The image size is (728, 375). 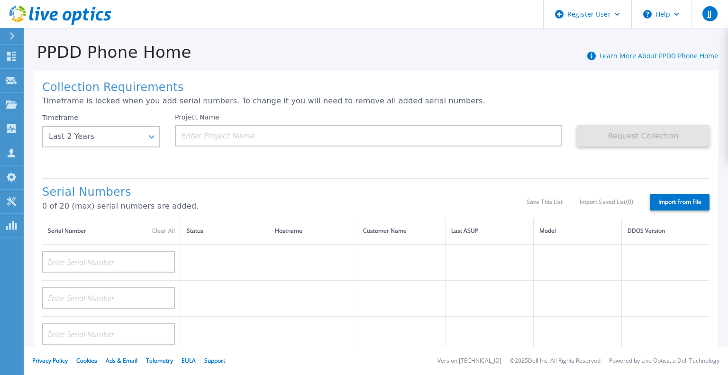 What do you see at coordinates (489, 231) in the screenshot?
I see `th: Last ASUP` at bounding box center [489, 231].